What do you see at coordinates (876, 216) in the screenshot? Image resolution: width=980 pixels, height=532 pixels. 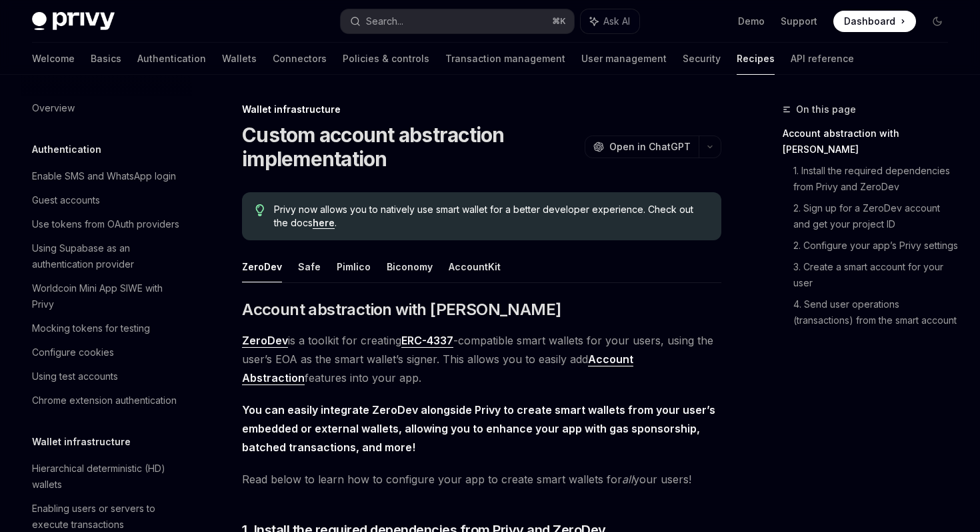 I see `a: 2. Sign up for a ZeroDev account and get your project ID` at bounding box center [876, 216].